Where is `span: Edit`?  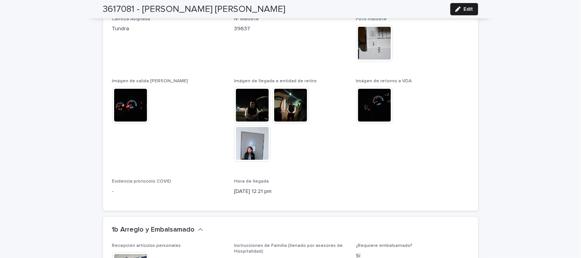
span: Edit is located at coordinates (469, 9).